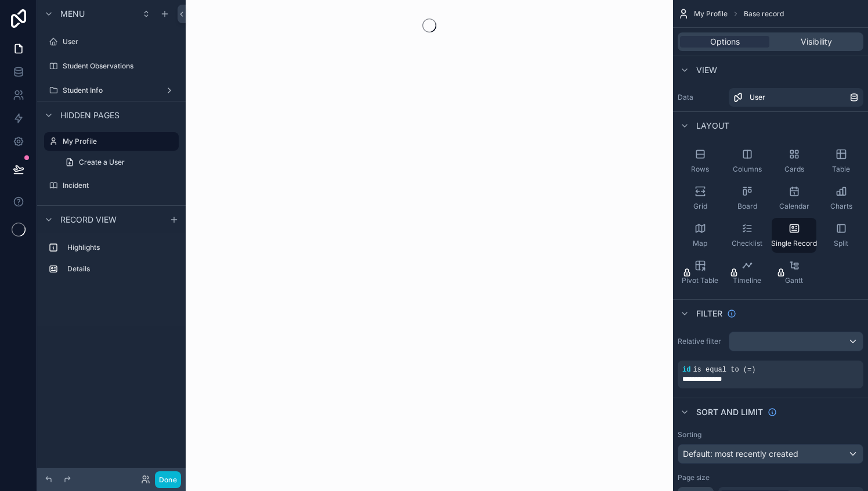 The width and height of the screenshot is (868, 491). What do you see at coordinates (700, 235) in the screenshot?
I see `button: Map` at bounding box center [700, 235].